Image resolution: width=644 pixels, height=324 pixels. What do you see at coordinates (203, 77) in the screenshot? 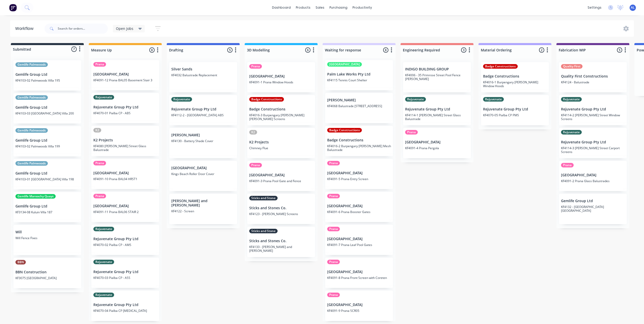
I see `div: Silver SandsKF4032 Balustrade Replacement` at bounding box center [203, 77].